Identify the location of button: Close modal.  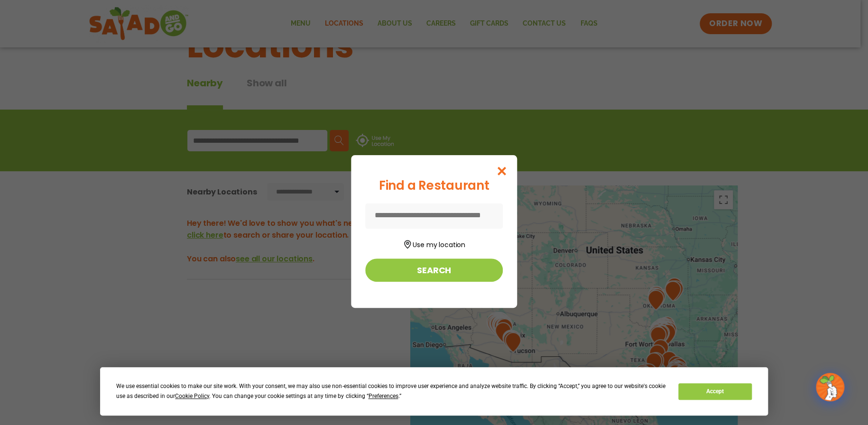
(501, 171).